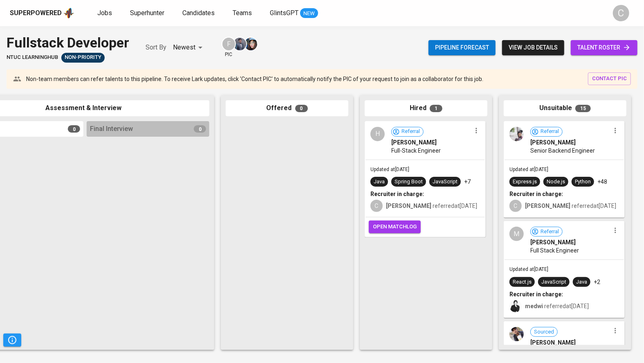 This screenshot has height=363, width=644. I want to click on span: Senior Backend Engineer, so click(563, 151).